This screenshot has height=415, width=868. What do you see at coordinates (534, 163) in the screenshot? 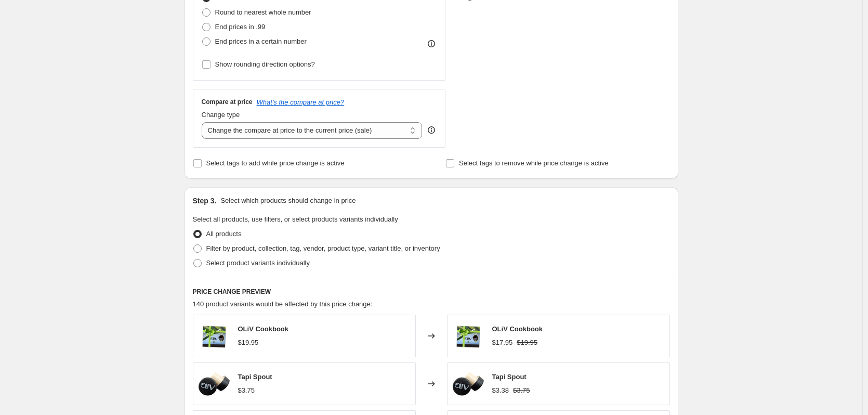
I see `span: Select tags to remove while price change is active` at bounding box center [534, 163].